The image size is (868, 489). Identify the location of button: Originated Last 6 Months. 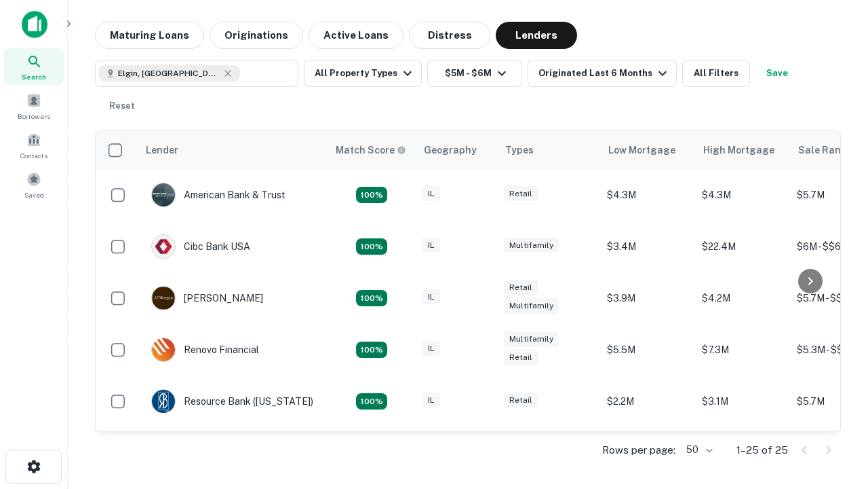
(602, 74).